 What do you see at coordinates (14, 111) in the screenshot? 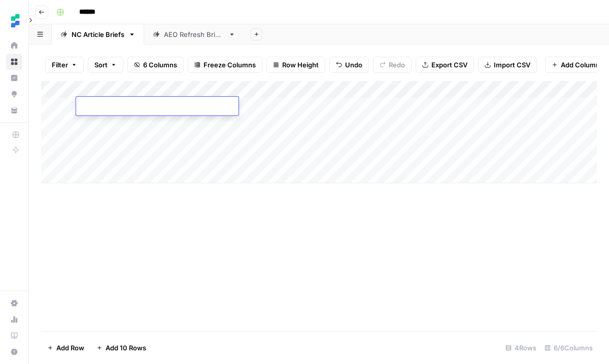
I see `a: Your Data` at bounding box center [14, 111].